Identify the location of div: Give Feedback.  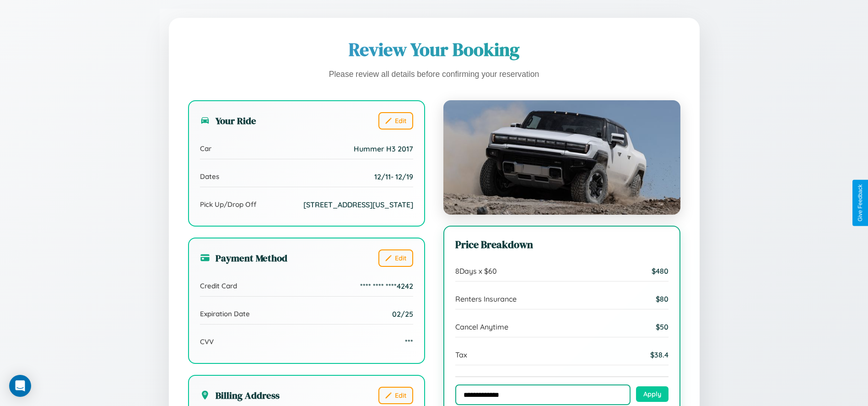
(860, 203).